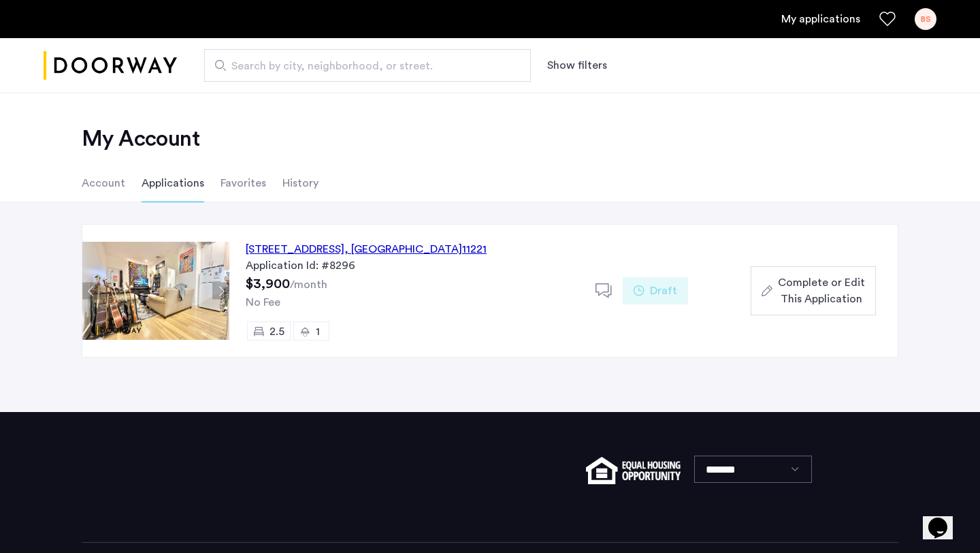  I want to click on button: Show or hide filters, so click(577, 65).